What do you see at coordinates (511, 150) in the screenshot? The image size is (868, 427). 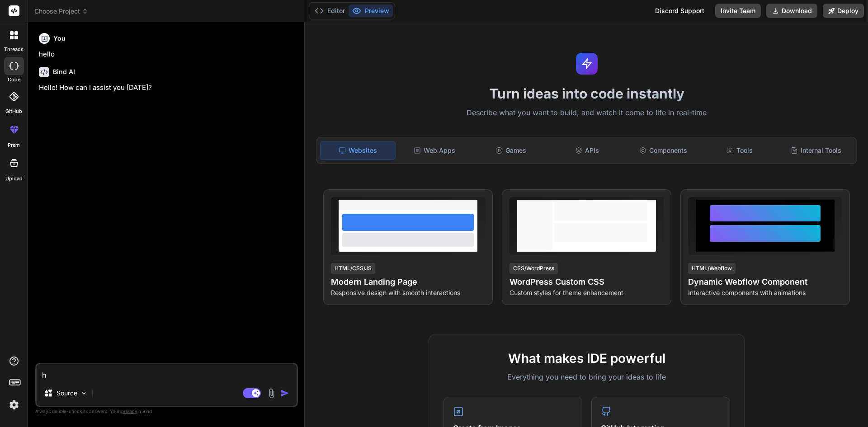 I see `div: Games` at bounding box center [511, 150].